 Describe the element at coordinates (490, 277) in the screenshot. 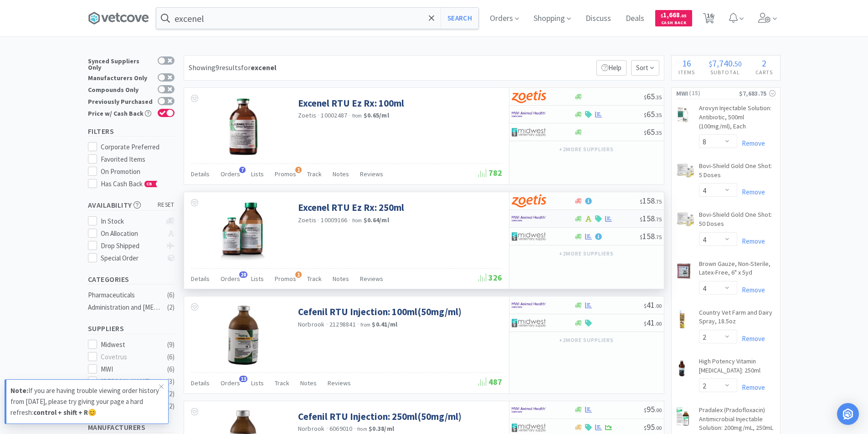

I see `span: 326` at that location.